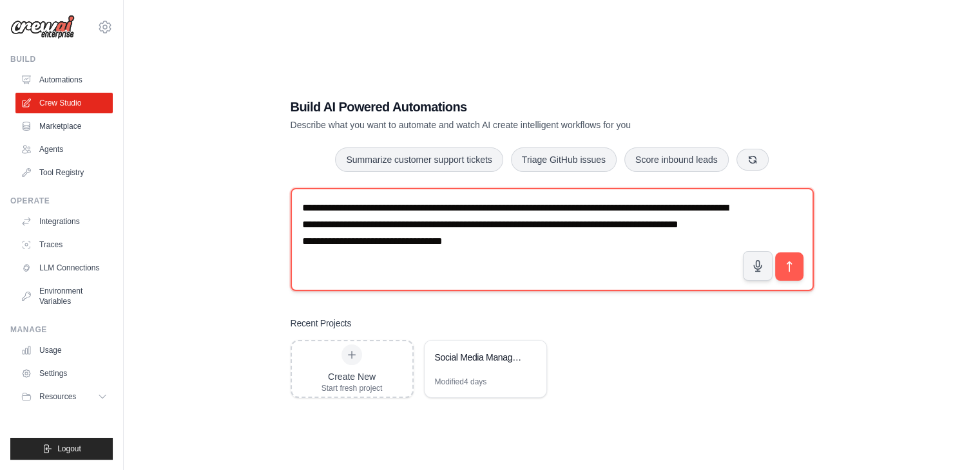 This screenshot has height=470, width=980. What do you see at coordinates (753, 160) in the screenshot?
I see `button: Get new suggestions` at bounding box center [753, 160].